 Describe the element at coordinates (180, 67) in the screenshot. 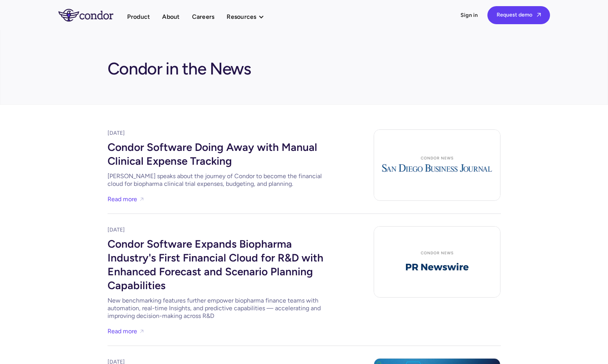

I see `h1: Condor in the News` at that location.